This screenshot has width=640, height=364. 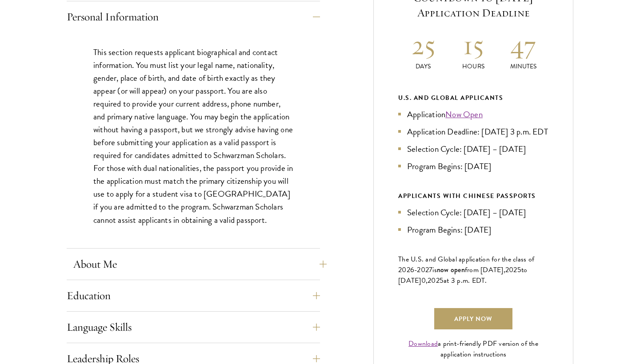 I want to click on span: -202, so click(x=421, y=270).